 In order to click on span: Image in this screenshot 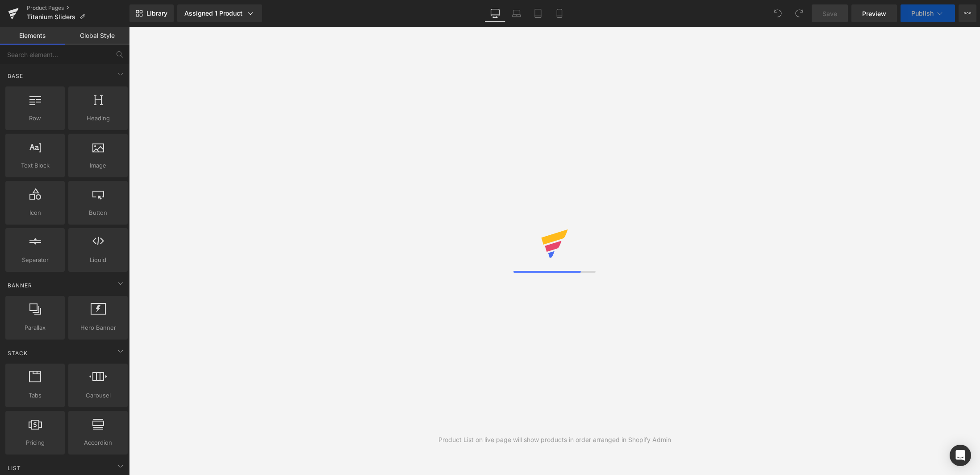, I will do `click(98, 165)`.